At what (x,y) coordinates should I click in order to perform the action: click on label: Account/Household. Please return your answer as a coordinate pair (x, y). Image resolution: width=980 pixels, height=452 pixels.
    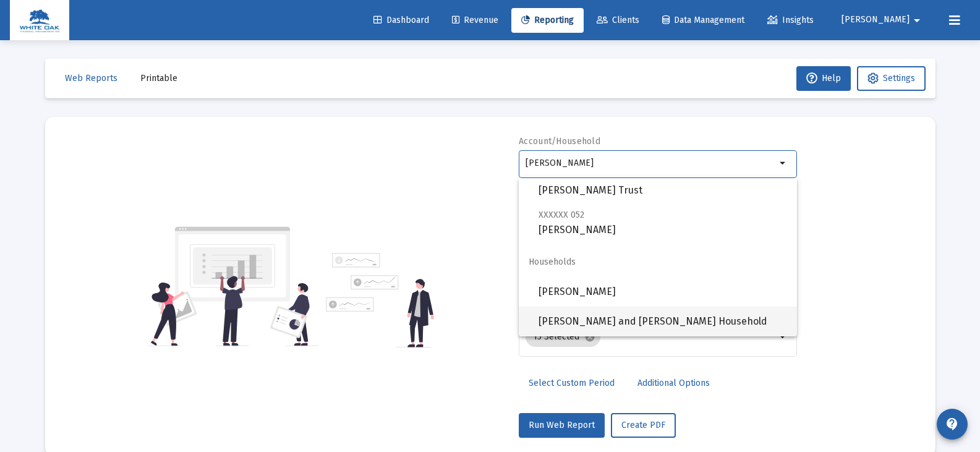
    Looking at the image, I should click on (559, 141).